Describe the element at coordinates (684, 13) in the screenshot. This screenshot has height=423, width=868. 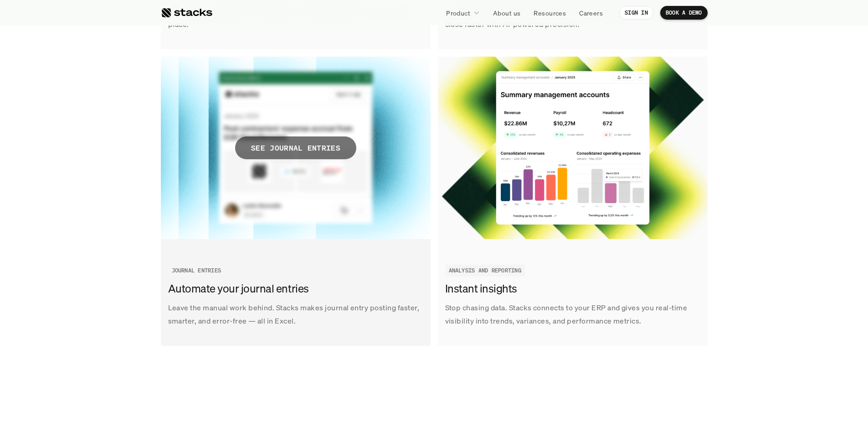
I see `a: BOOK A DEMO` at that location.